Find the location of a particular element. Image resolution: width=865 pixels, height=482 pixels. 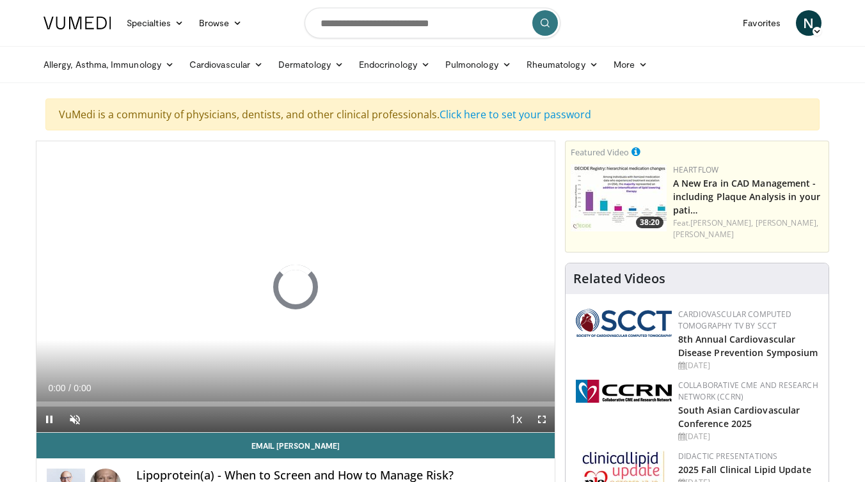

a: South Asian Cardiovascular Conference 2025 is located at coordinates (739, 417).